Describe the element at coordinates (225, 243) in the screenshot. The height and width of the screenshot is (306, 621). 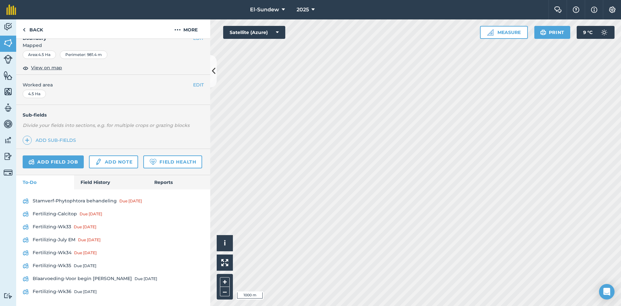
I see `span: i` at that location.